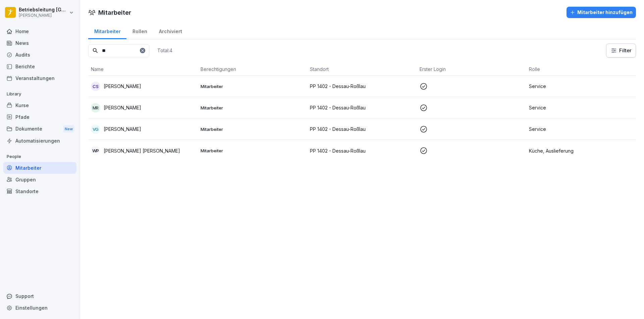  I want to click on p: Total: 4, so click(164, 50).